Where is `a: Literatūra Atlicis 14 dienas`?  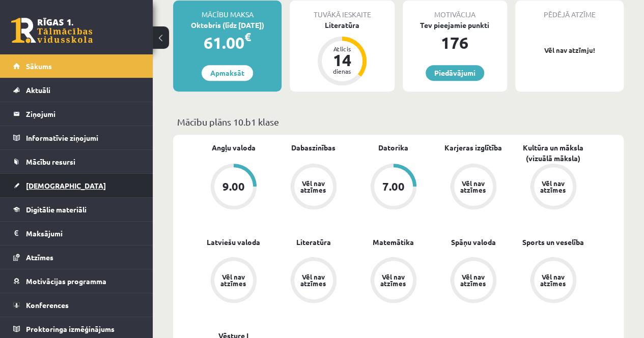 a: Literatūra Atlicis 14 dienas is located at coordinates (342, 53).